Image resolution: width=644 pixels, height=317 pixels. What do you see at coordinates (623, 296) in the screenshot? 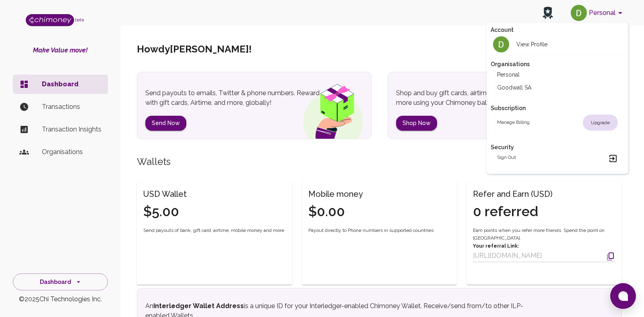
I see `button: Open chat window` at bounding box center [623, 296].